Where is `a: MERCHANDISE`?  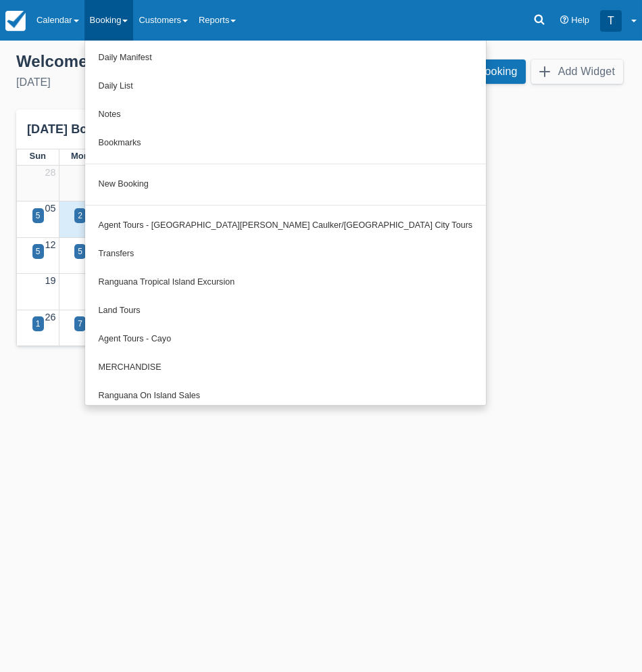 a: MERCHANDISE is located at coordinates (286, 368).